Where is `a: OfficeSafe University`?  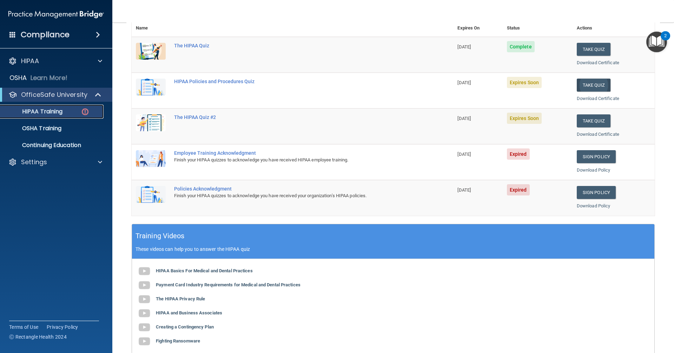
a: OfficeSafe University is located at coordinates (55, 95).